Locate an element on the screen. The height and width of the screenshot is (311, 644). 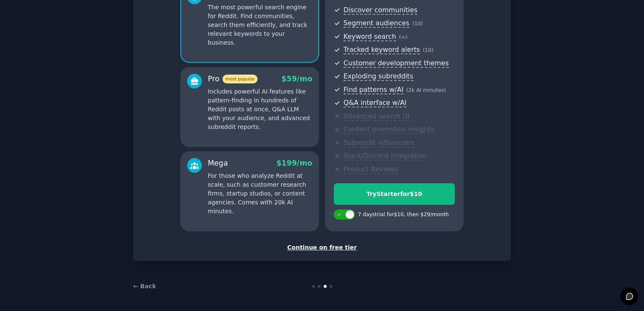
span: Content promotion insights is located at coordinates (389, 130).